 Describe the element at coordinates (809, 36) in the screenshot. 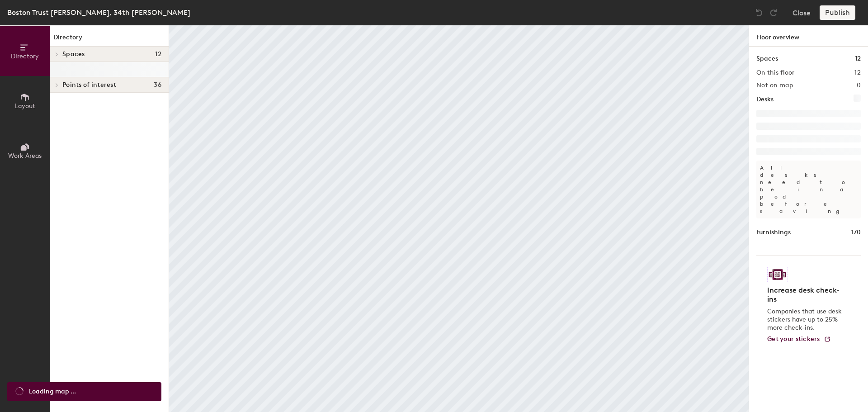

I see `h1: Floor overview` at that location.